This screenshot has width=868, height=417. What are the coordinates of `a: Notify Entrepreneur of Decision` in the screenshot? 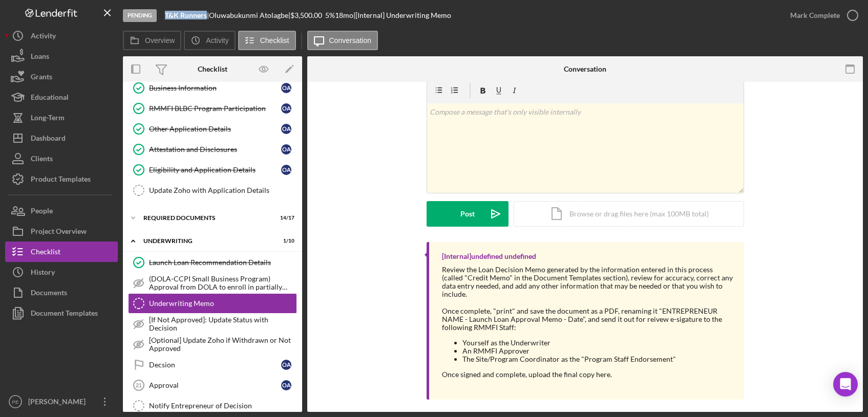 It's located at (213, 406).